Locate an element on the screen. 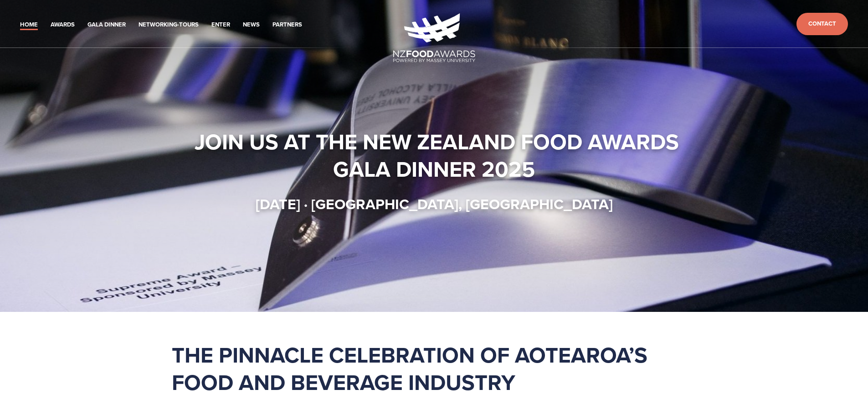 The image size is (868, 416). a: Partners is located at coordinates (287, 24).